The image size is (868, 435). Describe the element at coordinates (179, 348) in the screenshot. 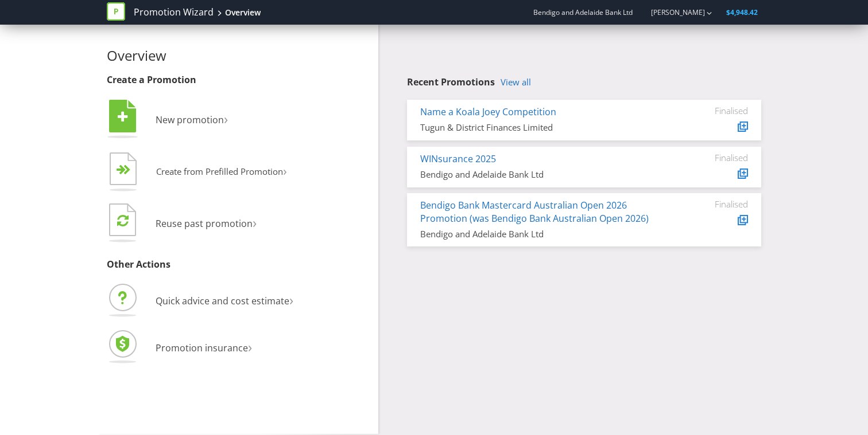

I see `a: Promotion insurance›` at that location.